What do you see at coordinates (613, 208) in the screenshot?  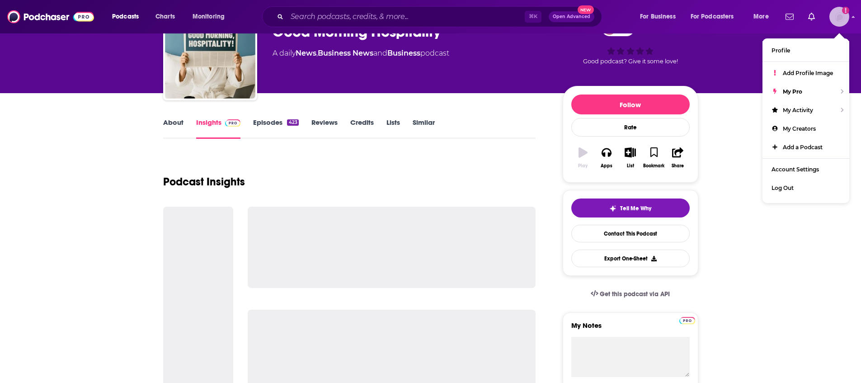 I see `img: tell me why sparkle` at bounding box center [613, 208].